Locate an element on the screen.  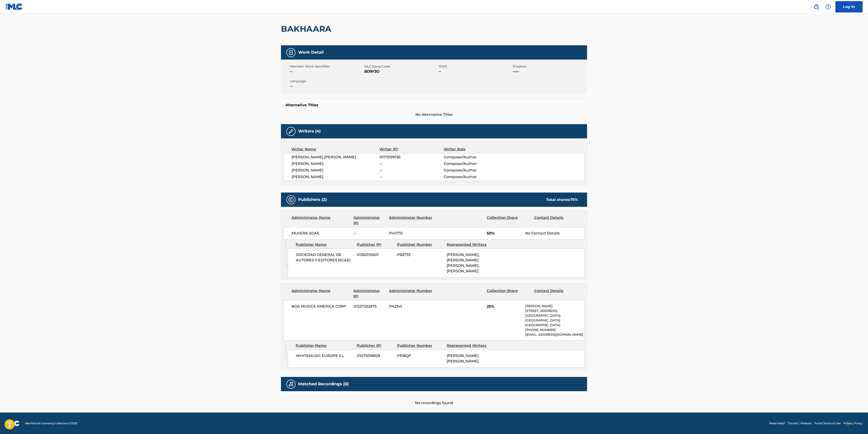
span: 25% is located at coordinates (504, 306).